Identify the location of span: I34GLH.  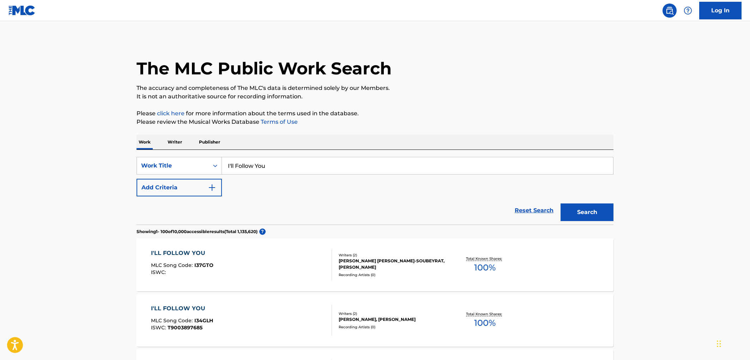
(203, 321).